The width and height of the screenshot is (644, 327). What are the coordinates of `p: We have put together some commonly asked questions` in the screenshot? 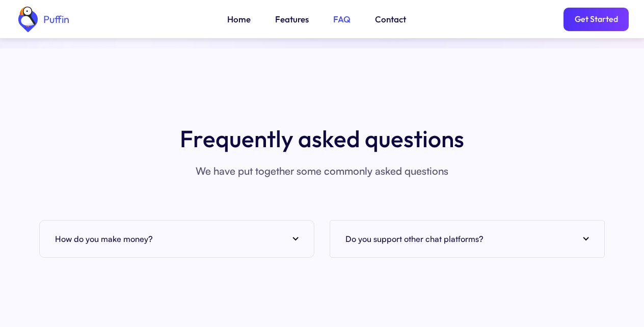 It's located at (322, 171).